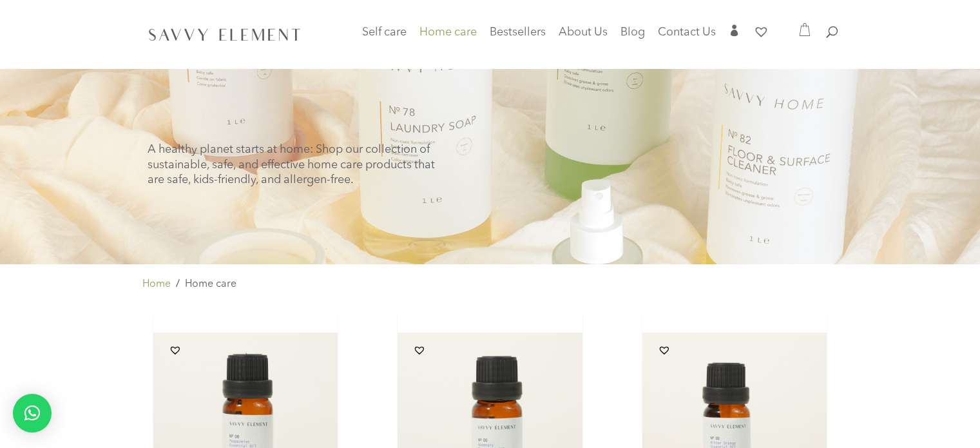 This screenshot has height=448, width=980. I want to click on span: Self care, so click(384, 32).